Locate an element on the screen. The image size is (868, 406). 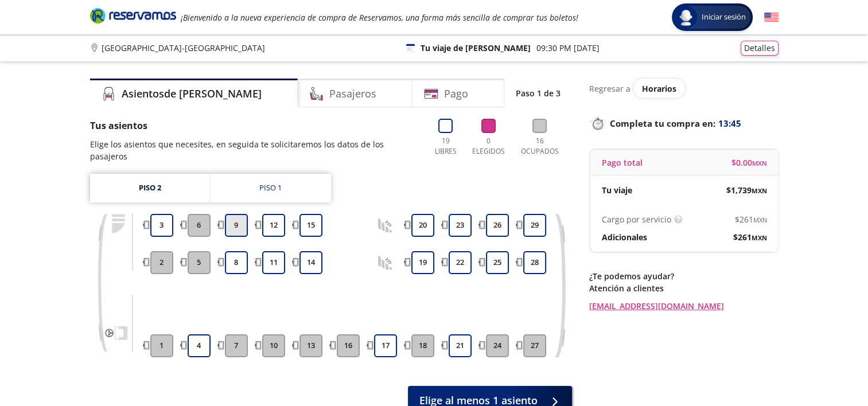
p: Regresar a is located at coordinates (610, 88).